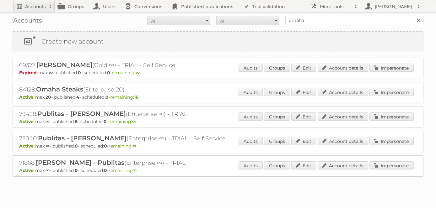 This screenshot has height=208, width=436. I want to click on h2: 79428: (Enterprise ∞) - TRIAL, so click(129, 114).